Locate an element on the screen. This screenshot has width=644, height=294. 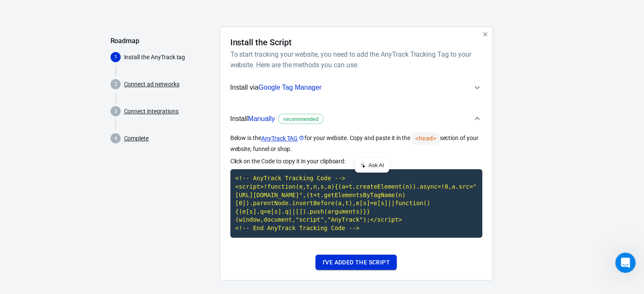
button: I've added the script is located at coordinates (356, 263).